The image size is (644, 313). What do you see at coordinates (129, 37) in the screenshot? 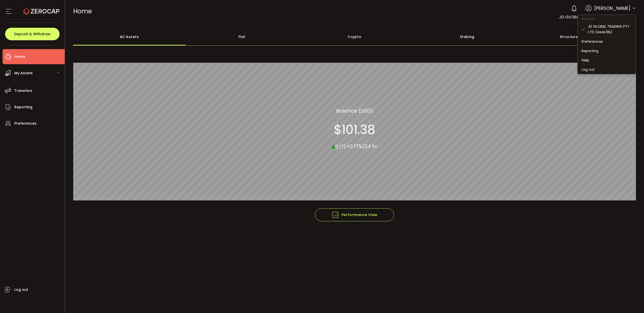
I see `div: All Assets` at bounding box center [129, 37].